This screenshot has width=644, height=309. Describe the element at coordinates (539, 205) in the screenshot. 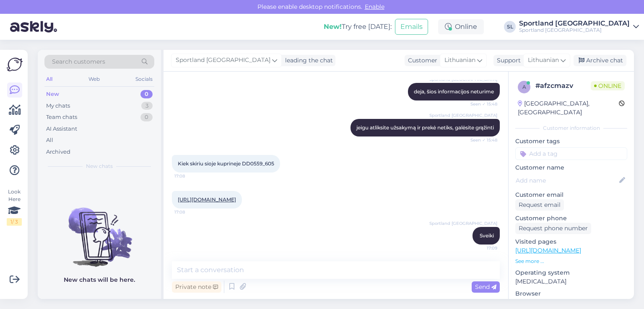

I see `div: Request email` at that location.